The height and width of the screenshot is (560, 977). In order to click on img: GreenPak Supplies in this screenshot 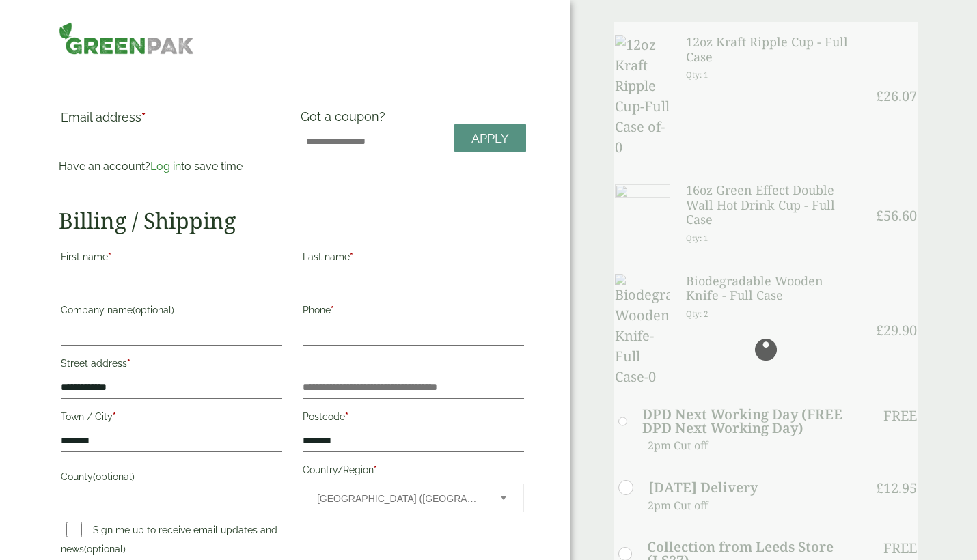, I will do `click(127, 38)`.